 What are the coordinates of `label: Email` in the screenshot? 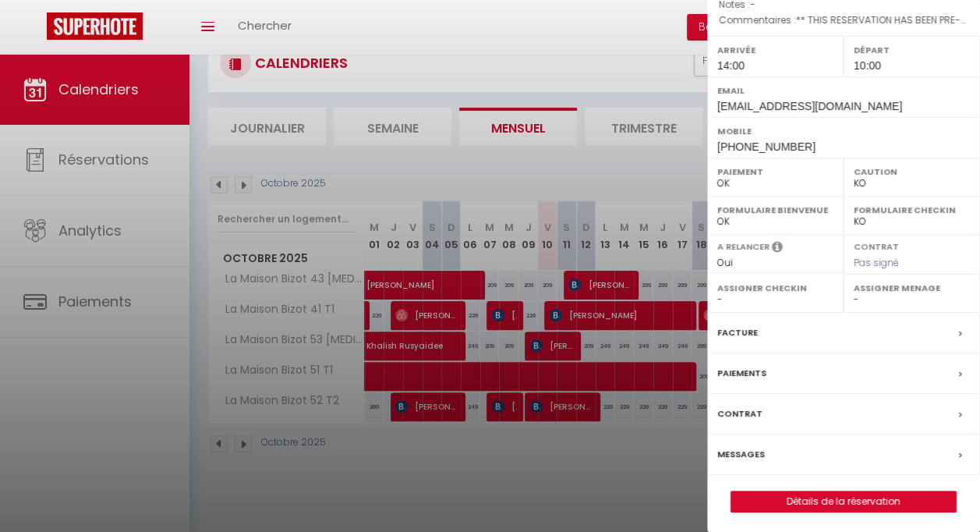 It's located at (844, 90).